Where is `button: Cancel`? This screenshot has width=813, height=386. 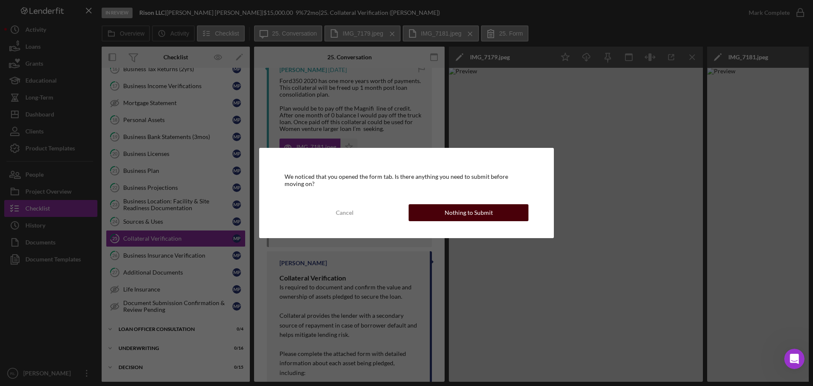
button: Cancel is located at coordinates (344, 212).